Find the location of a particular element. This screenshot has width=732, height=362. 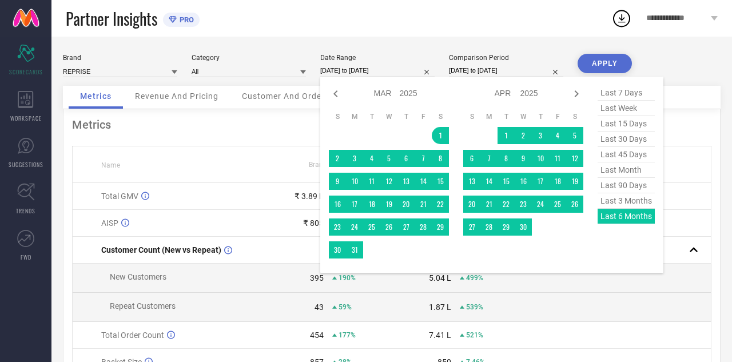

td: Thu Mar 20 2025 is located at coordinates (406, 204).